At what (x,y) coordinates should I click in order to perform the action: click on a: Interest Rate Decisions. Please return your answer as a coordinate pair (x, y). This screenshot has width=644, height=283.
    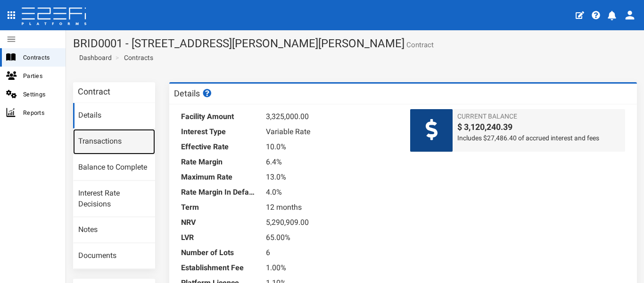
    Looking at the image, I should click on (114, 198).